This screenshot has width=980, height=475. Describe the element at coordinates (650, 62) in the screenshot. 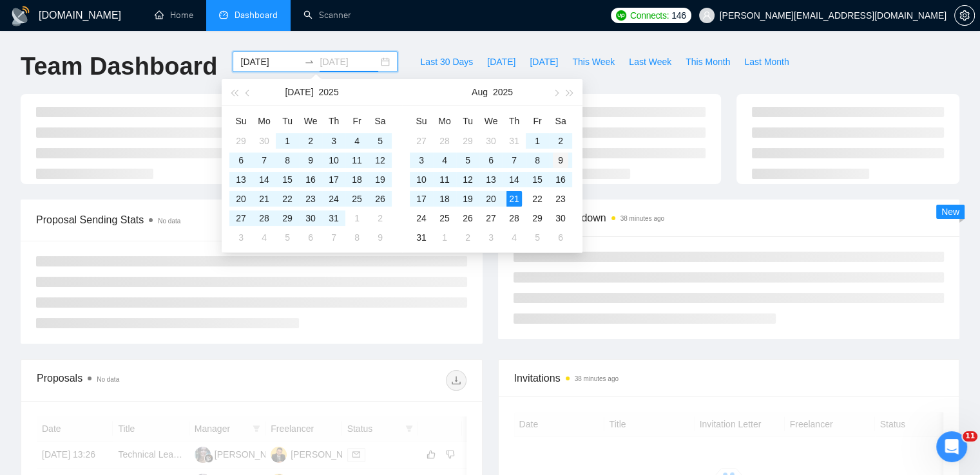

I see `button: Last Week` at that location.